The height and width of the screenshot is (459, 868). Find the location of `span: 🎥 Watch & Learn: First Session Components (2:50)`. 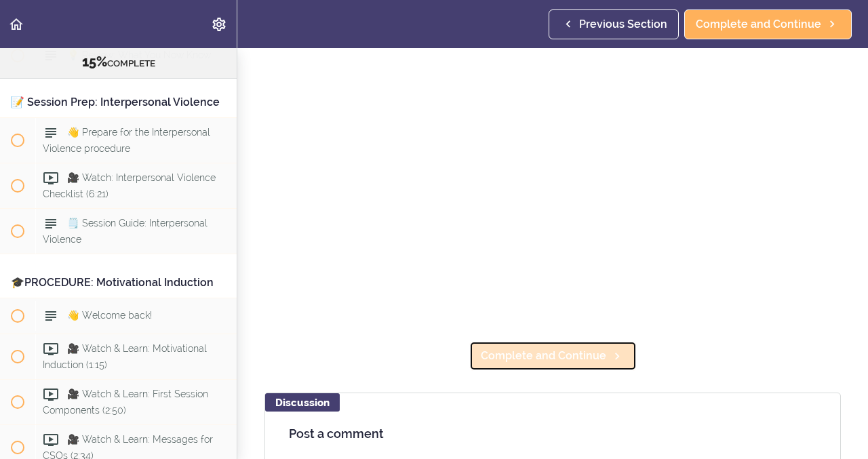

span: 🎥 Watch & Learn: First Session Components (2:50) is located at coordinates (126, 402).